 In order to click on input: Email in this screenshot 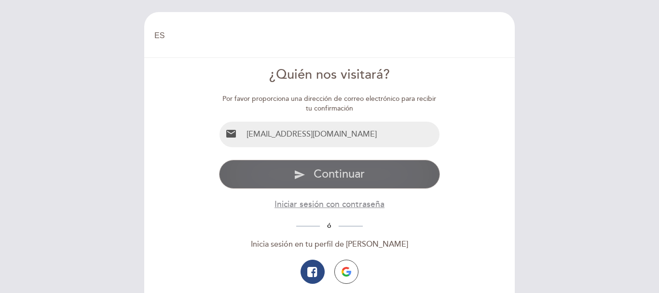, I will do `click(341, 134)`.